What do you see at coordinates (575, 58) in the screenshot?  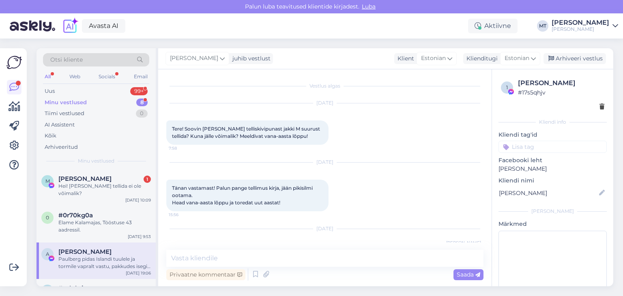 I see `div: Arhiveeri vestlus` at bounding box center [575, 58].